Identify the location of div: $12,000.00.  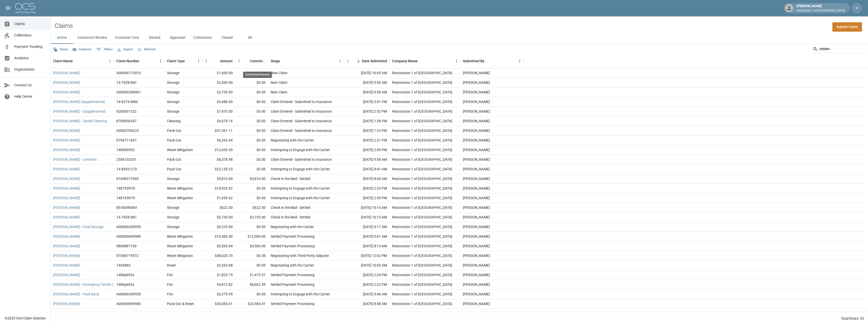
(252, 237).